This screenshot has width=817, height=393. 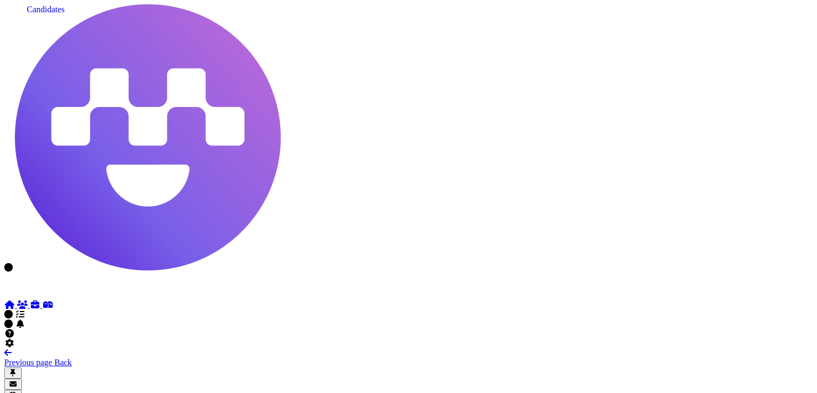 I want to click on span: Previous page, so click(x=28, y=362).